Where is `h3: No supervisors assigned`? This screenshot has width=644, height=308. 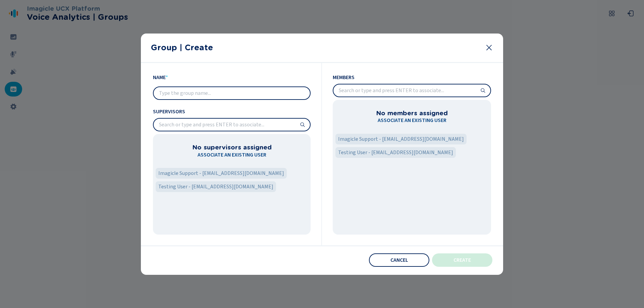 h3: No supervisors assigned is located at coordinates (232, 147).